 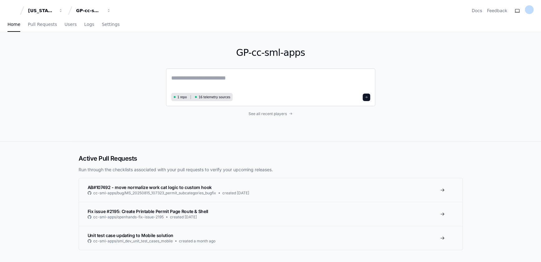 I want to click on span: 1 repo, so click(x=182, y=97).